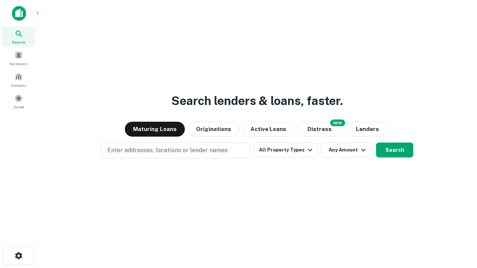  What do you see at coordinates (19, 80) in the screenshot?
I see `div: Contacts` at bounding box center [19, 80].